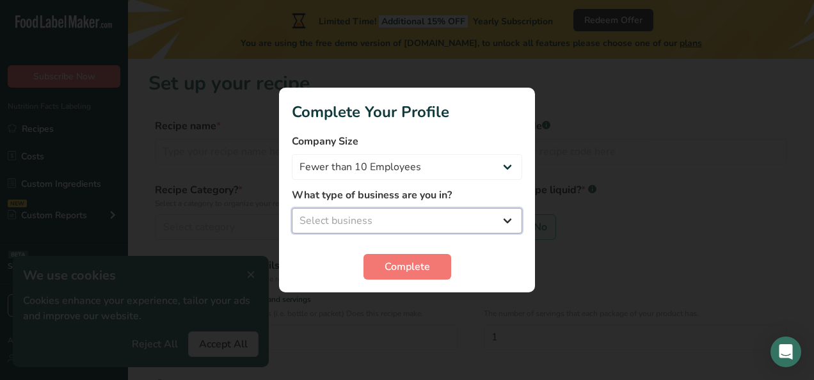 Image resolution: width=814 pixels, height=380 pixels. I want to click on div: Open Intercom Messenger, so click(786, 352).